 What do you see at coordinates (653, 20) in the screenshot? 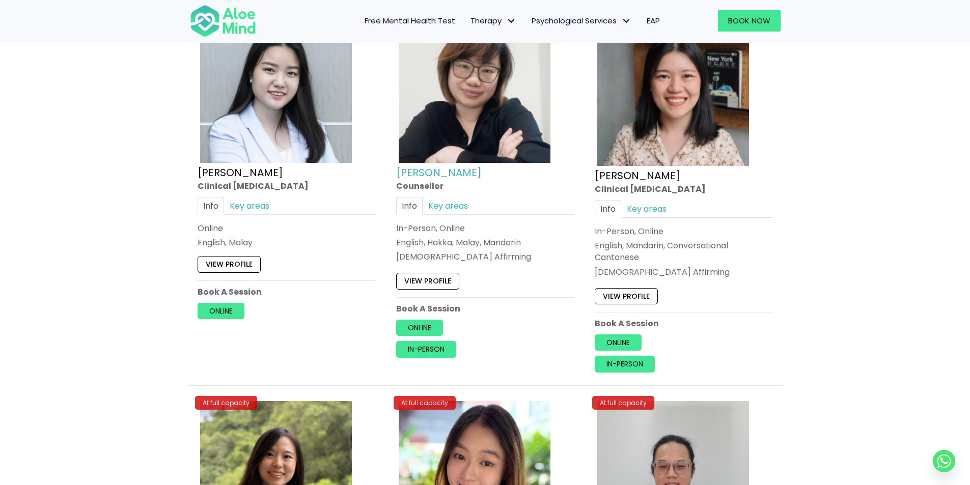
I see `span: EAP` at bounding box center [653, 20].